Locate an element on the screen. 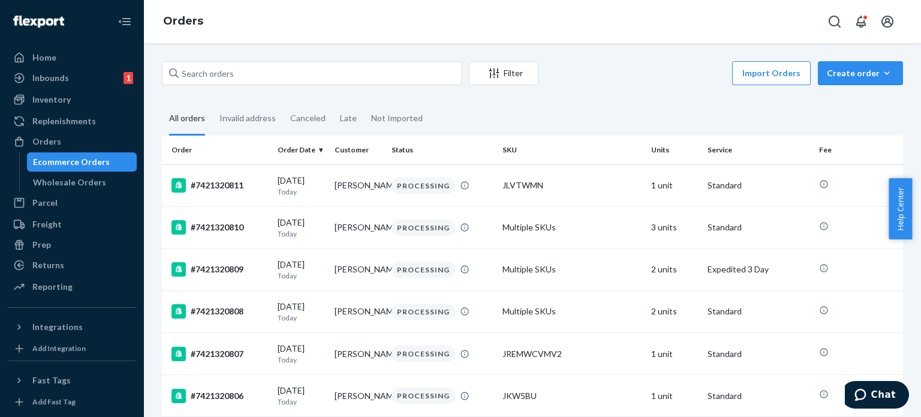 This screenshot has width=921, height=417. div: Not Imported is located at coordinates (397, 118).